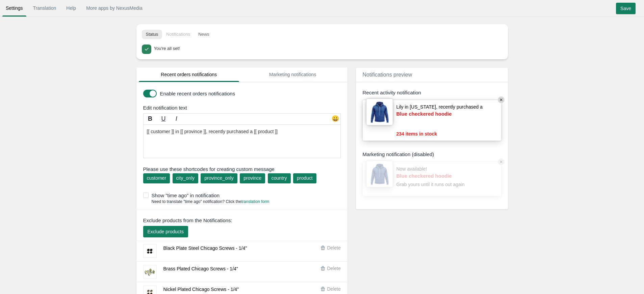 Image resolution: width=644 pixels, height=294 pixels. I want to click on a: Black Plate Steel Chicago Screws - 1/4", so click(205, 248).